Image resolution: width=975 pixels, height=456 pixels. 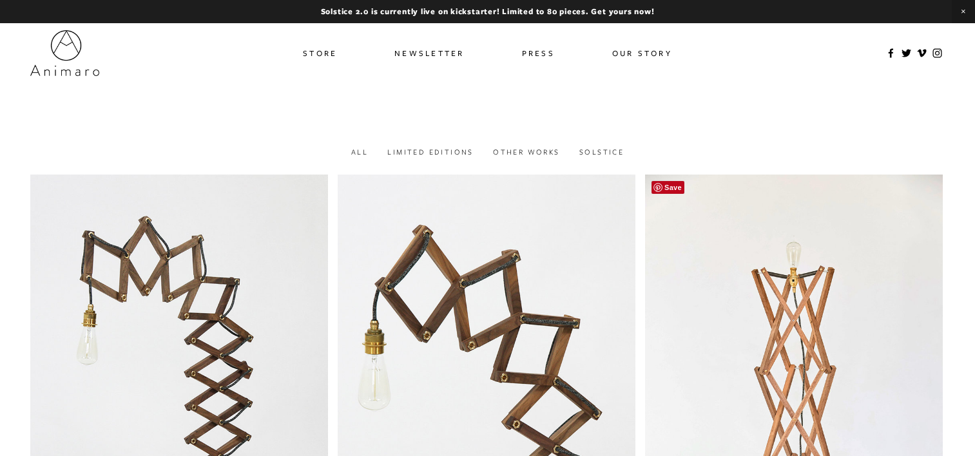 I want to click on a: Pin it!, so click(x=668, y=188).